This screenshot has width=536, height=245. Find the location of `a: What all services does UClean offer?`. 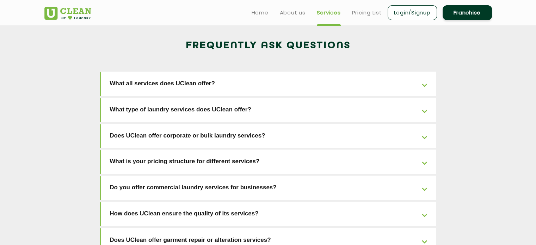

a: What all services does UClean offer? is located at coordinates (268, 84).